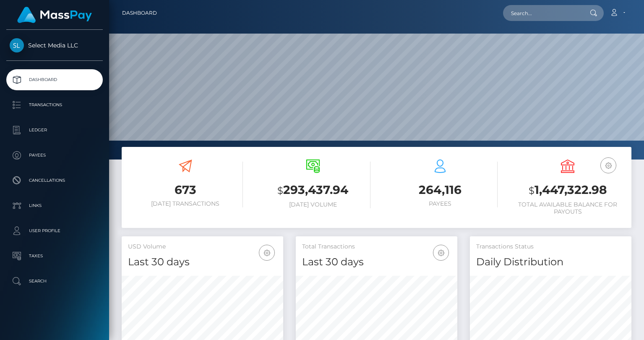  I want to click on a: Ledger, so click(55, 130).